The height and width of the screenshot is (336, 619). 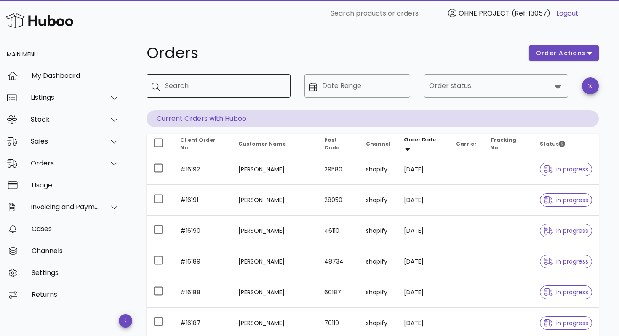 I want to click on th: Tracking No., so click(x=508, y=144).